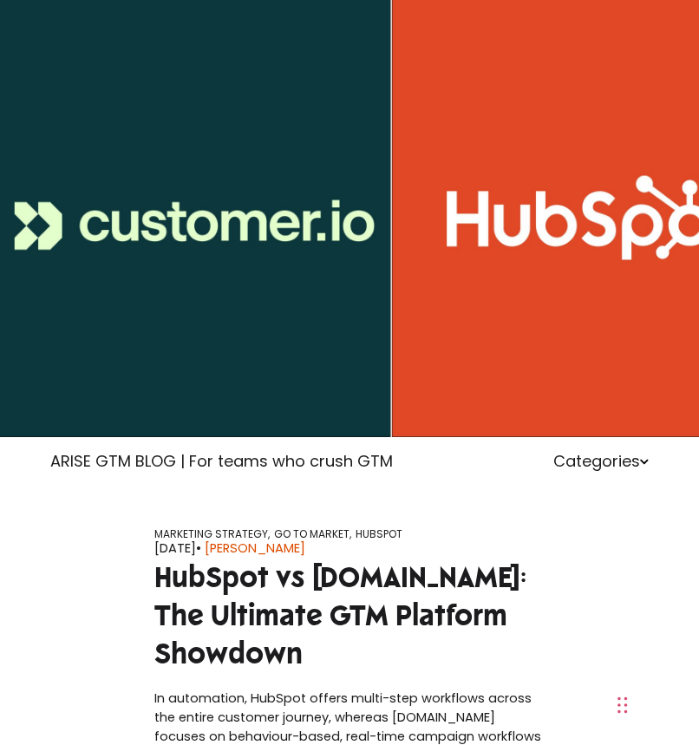 This screenshot has width=699, height=745. What do you see at coordinates (221, 461) in the screenshot?
I see `a: ARISE GTM BLOG | For teams who crush GTM` at bounding box center [221, 461].